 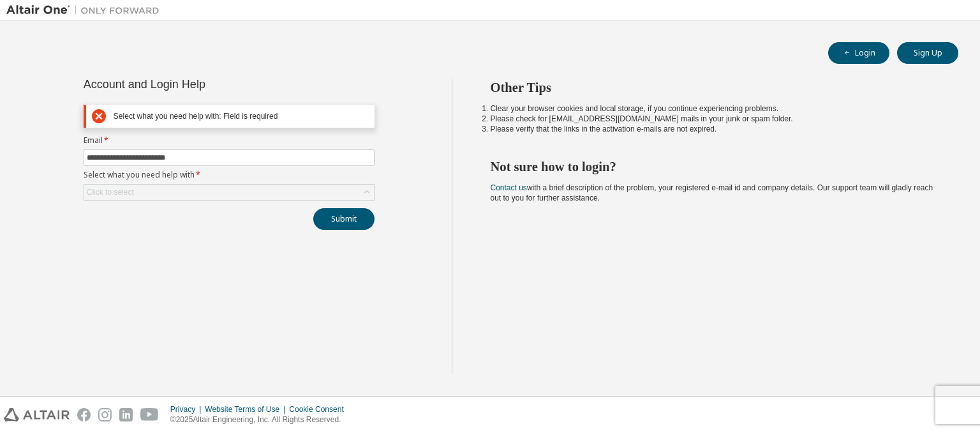 I want to click on img: youtube.svg, so click(x=149, y=414).